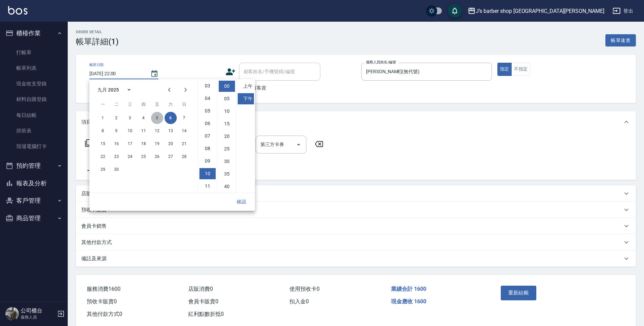 The image size is (644, 326). I want to click on p: 預收卡販賣, so click(94, 209).